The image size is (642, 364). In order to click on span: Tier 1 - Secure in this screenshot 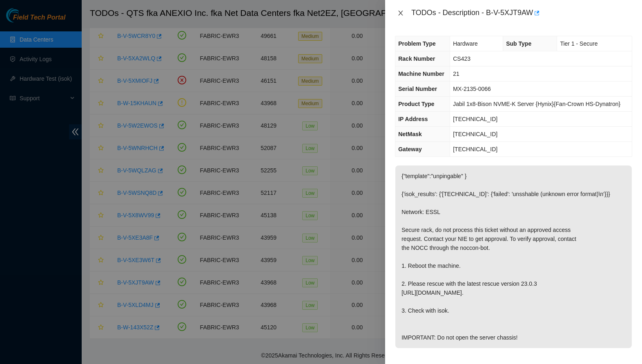, I will do `click(579, 43)`.